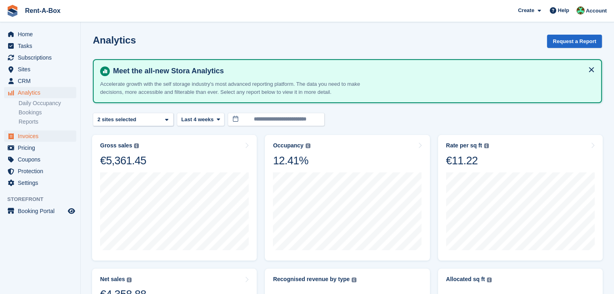 The image size is (614, 294). What do you see at coordinates (114, 40) in the screenshot?
I see `h2: Analytics` at bounding box center [114, 40].